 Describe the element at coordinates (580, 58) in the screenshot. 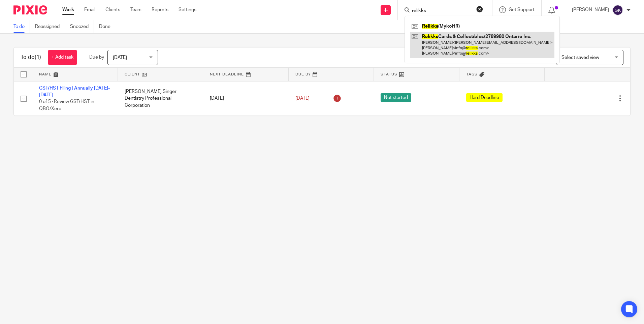

I see `span: Select saved view` at that location.